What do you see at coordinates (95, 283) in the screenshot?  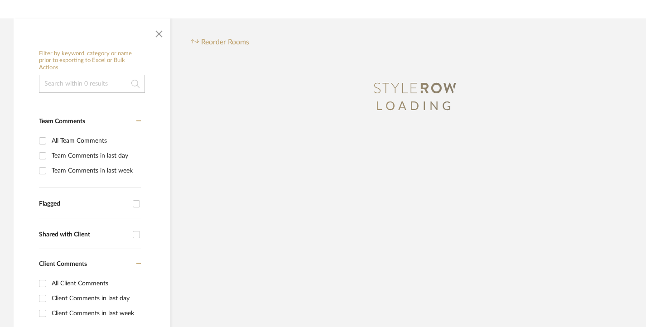 I see `div: All Client Comments` at bounding box center [95, 283].